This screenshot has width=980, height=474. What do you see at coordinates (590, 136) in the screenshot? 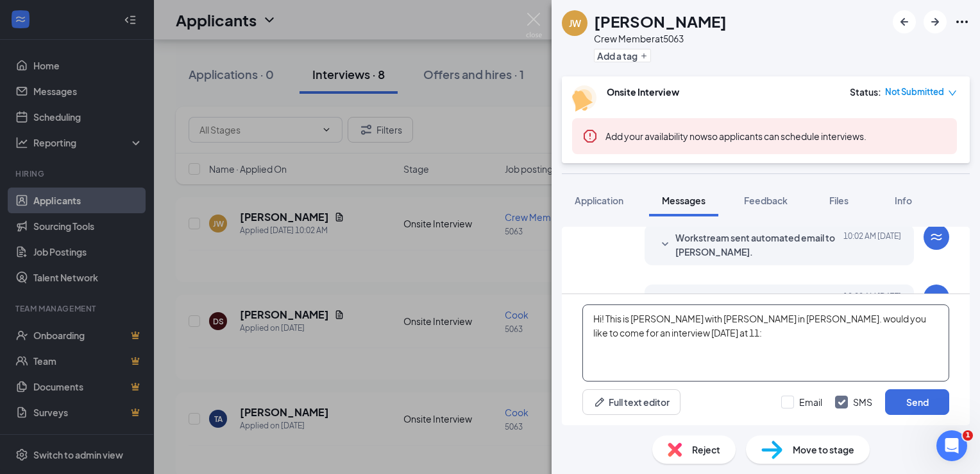
I see `svg: Error` at bounding box center [590, 136].